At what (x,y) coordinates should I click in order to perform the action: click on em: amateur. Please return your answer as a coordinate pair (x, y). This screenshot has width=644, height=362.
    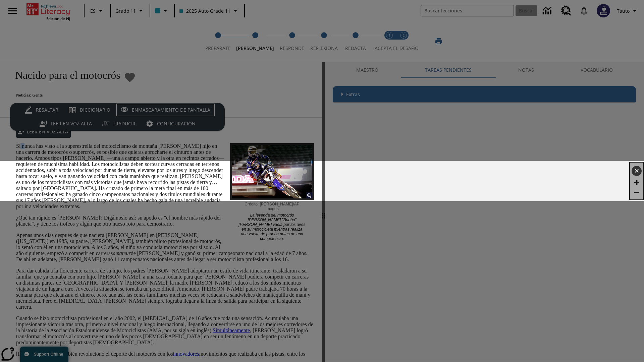
    Looking at the image, I should click on (121, 253).